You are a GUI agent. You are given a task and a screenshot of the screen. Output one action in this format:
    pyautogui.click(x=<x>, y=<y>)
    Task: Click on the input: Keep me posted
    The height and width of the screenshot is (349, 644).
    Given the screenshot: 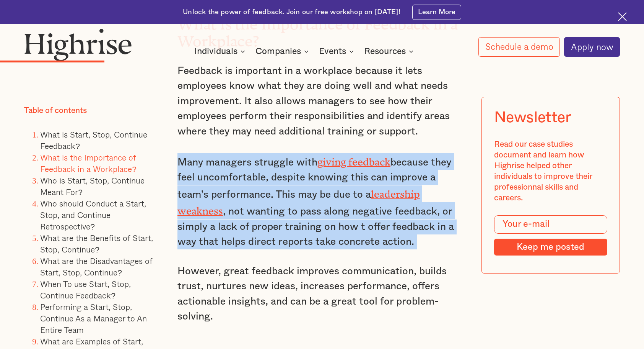 What is the action you would take?
    pyautogui.click(x=551, y=247)
    